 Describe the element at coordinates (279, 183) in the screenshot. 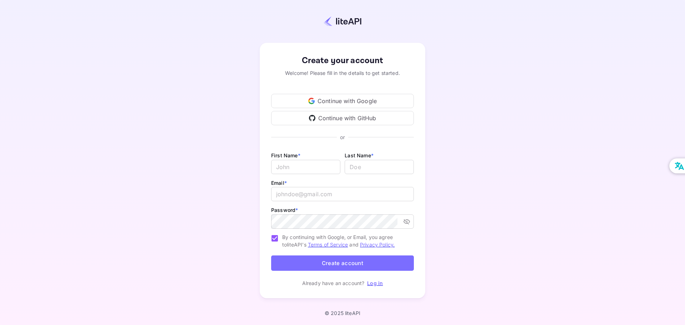

I see `label: Email` at that location.